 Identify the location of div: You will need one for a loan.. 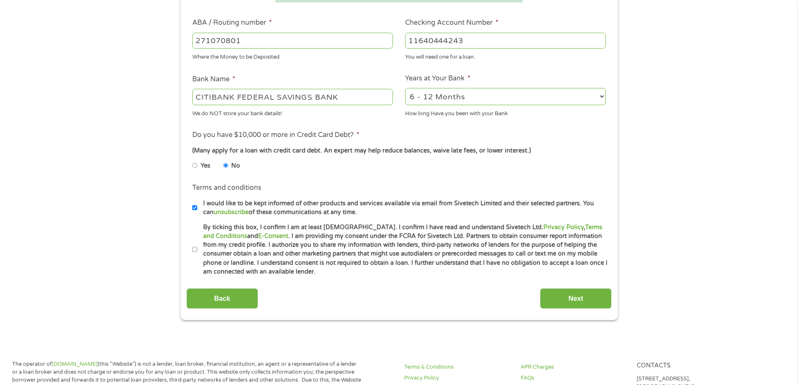
(505, 56).